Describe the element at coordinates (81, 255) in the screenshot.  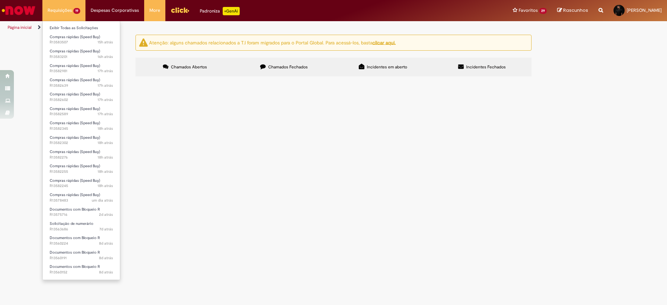
I see `a: Aberto R13560191 : Documentos com Bloqueio R` at that location.